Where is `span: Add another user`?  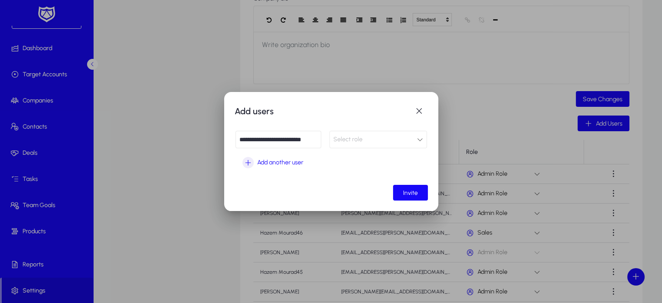 span: Add another user is located at coordinates (280, 162).